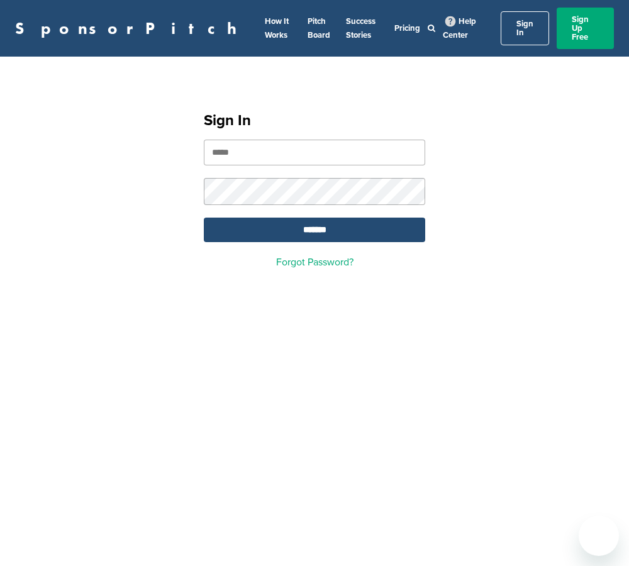  Describe the element at coordinates (360, 28) in the screenshot. I see `a: Success Stories` at that location.